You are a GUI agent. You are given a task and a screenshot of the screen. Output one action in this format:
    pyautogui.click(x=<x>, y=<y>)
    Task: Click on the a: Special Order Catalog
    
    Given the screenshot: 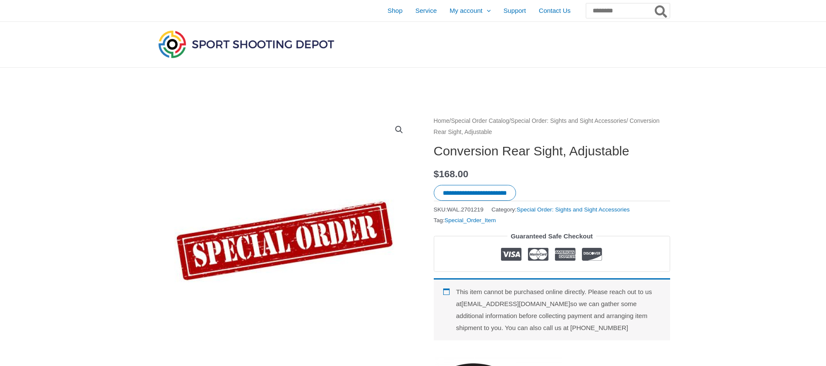 What is the action you would take?
    pyautogui.click(x=480, y=121)
    